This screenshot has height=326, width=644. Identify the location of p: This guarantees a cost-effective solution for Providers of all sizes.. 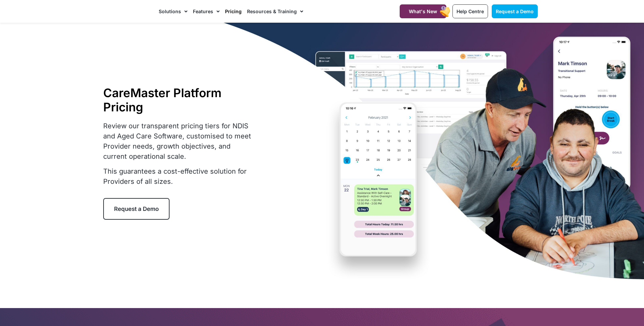
(179, 177).